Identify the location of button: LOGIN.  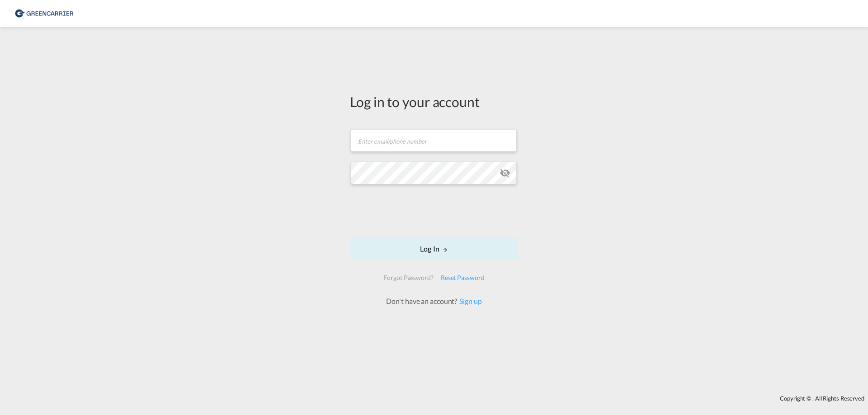
(434, 249).